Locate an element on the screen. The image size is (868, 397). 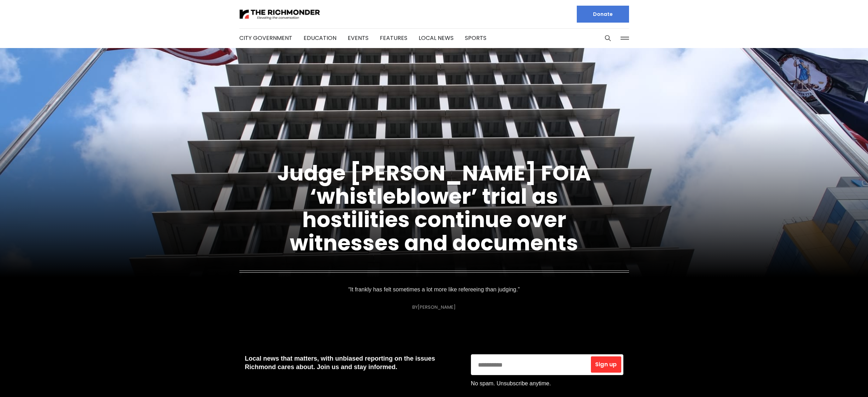
span: No spam. Unsubscribe anytime. is located at coordinates (512, 383).